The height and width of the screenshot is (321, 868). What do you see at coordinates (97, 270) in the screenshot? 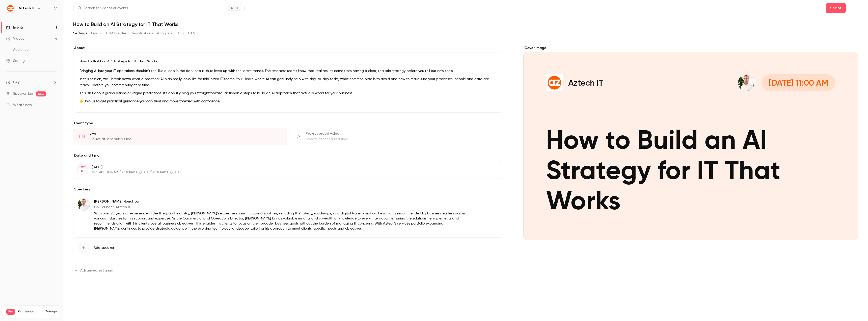
I see `span: Advanced settings` at bounding box center [97, 270].